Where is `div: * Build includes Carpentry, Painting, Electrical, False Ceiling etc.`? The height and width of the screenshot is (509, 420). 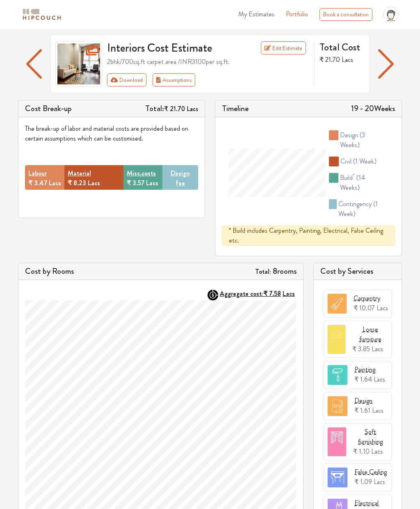
div: * Build includes Carpentry, Painting, Electrical, False Ceiling etc. is located at coordinates (309, 236).